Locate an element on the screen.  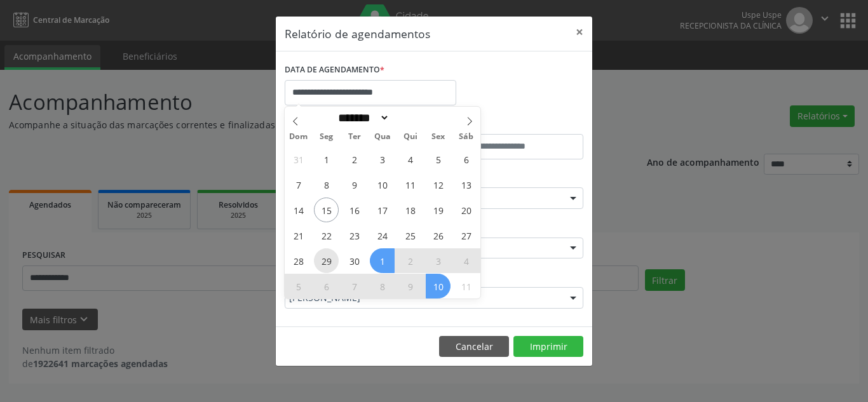
span: Setembro 6, 2025 is located at coordinates (466, 159).